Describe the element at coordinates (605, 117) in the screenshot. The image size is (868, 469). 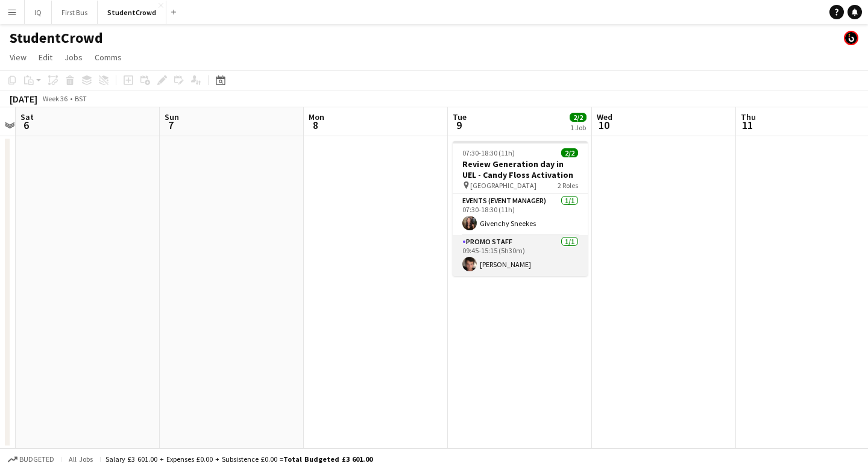
I see `span: Wed` at that location.